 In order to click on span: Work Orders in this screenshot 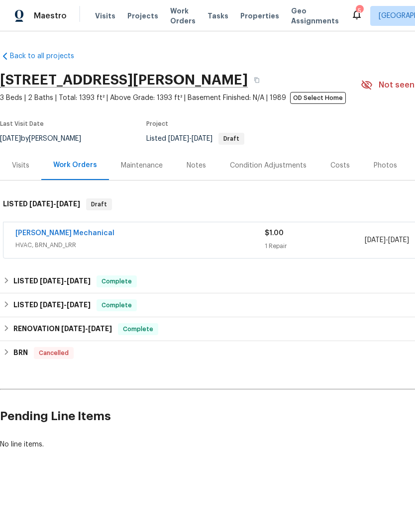, I will do `click(183, 16)`.